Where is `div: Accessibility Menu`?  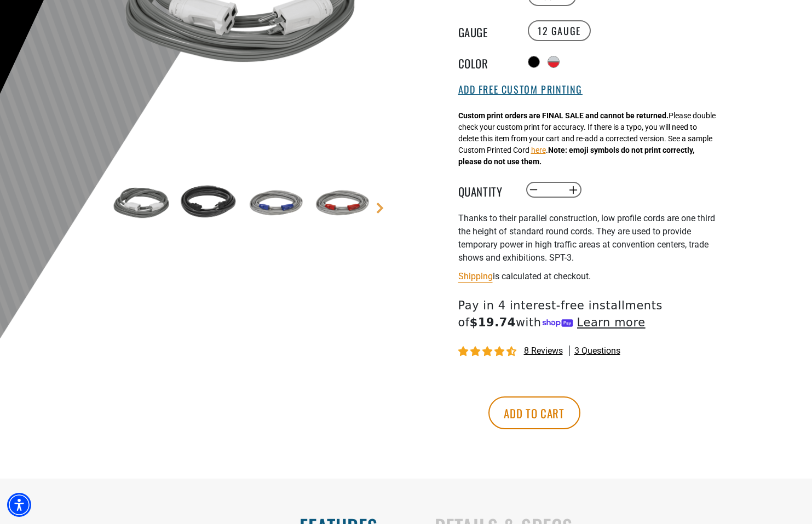 div: Accessibility Menu is located at coordinates (20, 504).